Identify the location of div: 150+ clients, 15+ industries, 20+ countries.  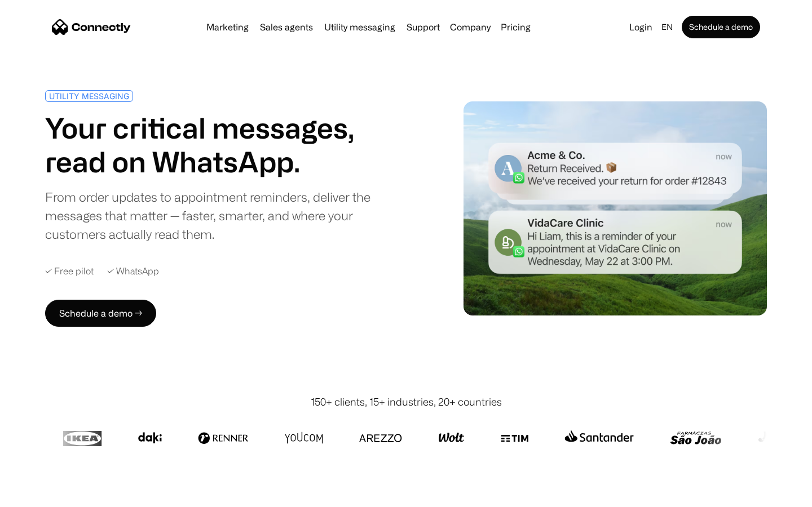
(406, 402).